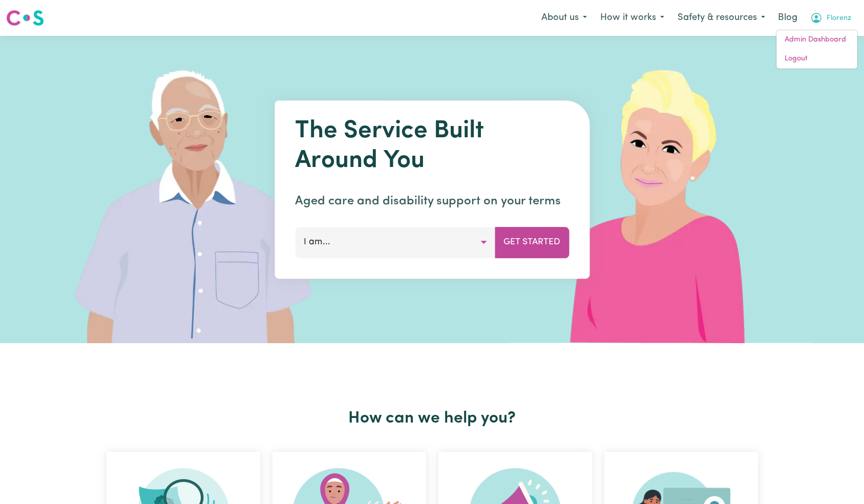 This screenshot has width=864, height=504. Describe the element at coordinates (395, 242) in the screenshot. I see `button: I am...` at that location.